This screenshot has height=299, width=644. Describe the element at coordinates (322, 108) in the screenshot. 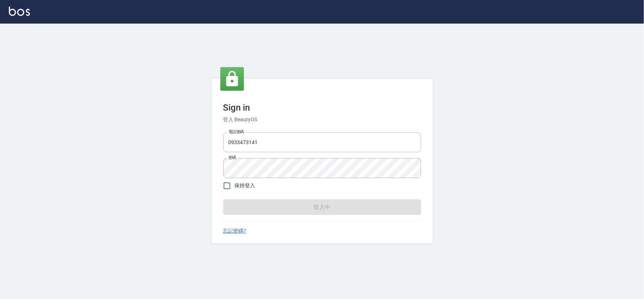

I see `h3: Sign in` at that location.